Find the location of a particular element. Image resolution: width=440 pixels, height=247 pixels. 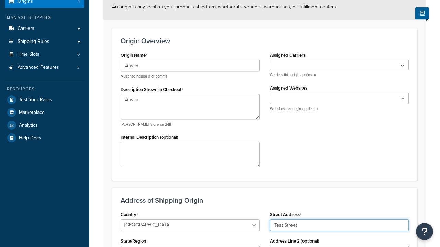

li: Shipping Rules is located at coordinates (45, 42).